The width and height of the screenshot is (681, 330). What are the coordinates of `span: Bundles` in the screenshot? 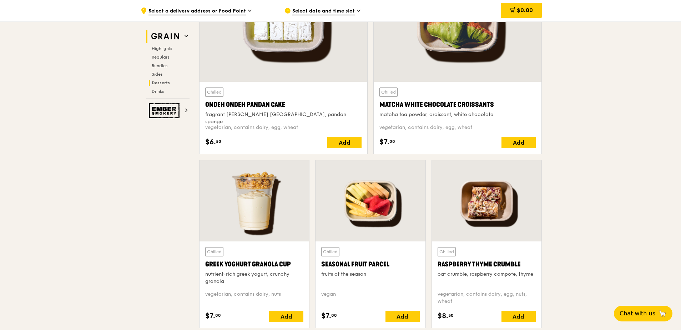 It's located at (160, 66).